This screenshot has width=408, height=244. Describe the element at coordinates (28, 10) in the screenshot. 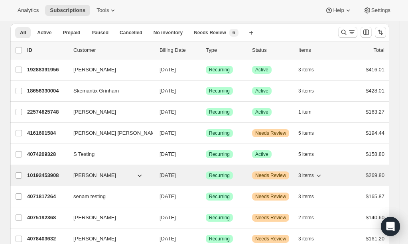

I see `button: Analytics` at that location.